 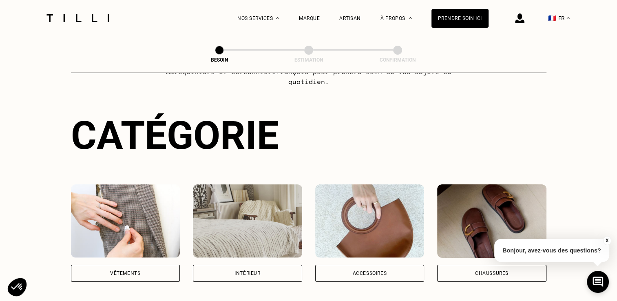 What do you see at coordinates (460, 18) in the screenshot?
I see `div: Prendre soin ici` at bounding box center [460, 18].